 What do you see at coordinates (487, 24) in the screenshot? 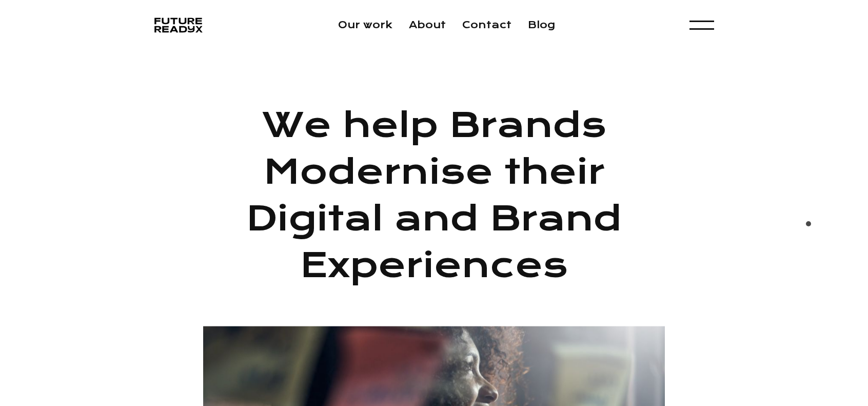
I see `a: Contact` at bounding box center [487, 24].